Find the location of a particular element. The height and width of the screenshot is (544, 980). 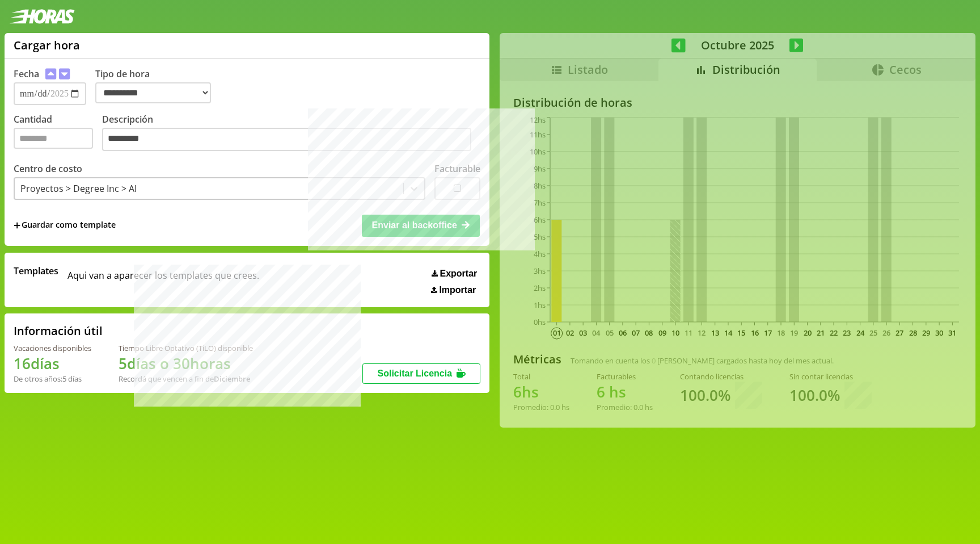

button: Exportar is located at coordinates (455, 273).